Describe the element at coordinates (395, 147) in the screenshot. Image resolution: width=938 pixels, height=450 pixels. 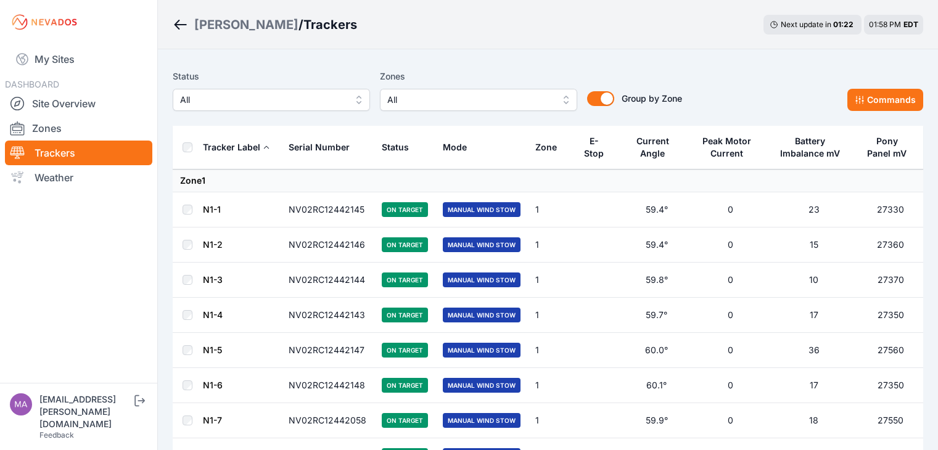
I see `div: Status` at that location.